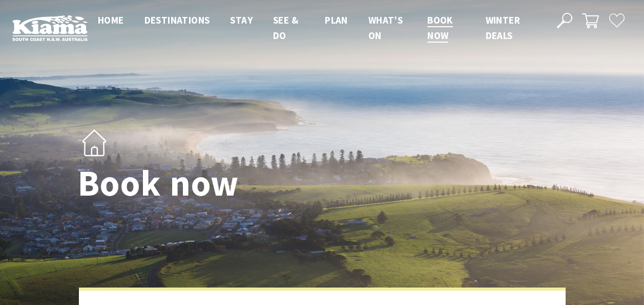  What do you see at coordinates (50, 28) in the screenshot?
I see `img: Kiama Logo` at bounding box center [50, 28].